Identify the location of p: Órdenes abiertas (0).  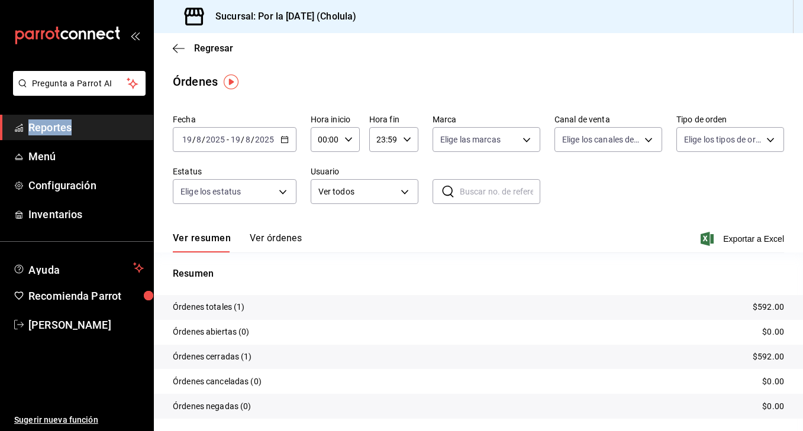
(211, 332).